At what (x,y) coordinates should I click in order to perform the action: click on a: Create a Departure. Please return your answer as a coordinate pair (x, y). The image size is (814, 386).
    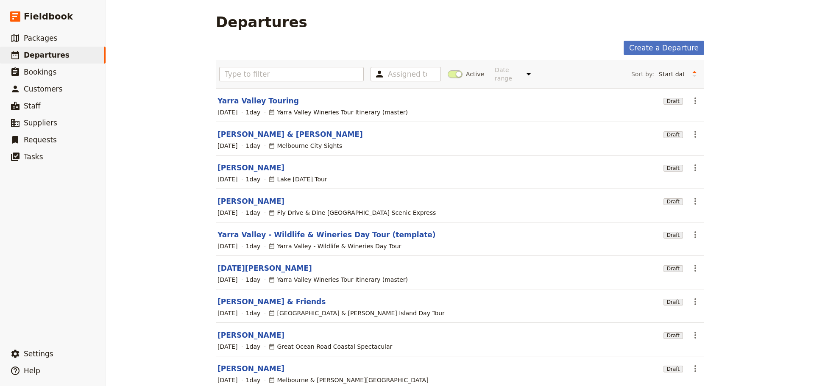
    Looking at the image, I should click on (664, 48).